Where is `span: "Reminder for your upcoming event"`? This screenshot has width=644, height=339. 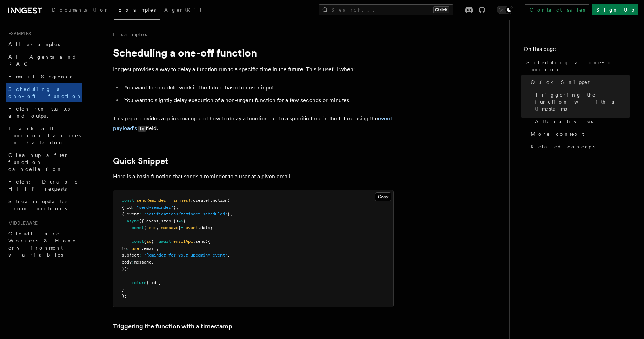 span: "Reminder for your upcoming event" is located at coordinates (186, 255).